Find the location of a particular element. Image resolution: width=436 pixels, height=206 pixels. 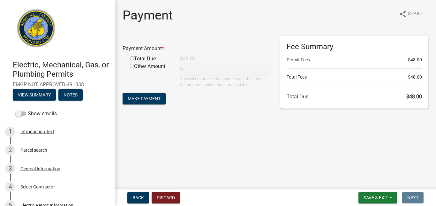

div: Select Contractor is located at coordinates (38, 187).